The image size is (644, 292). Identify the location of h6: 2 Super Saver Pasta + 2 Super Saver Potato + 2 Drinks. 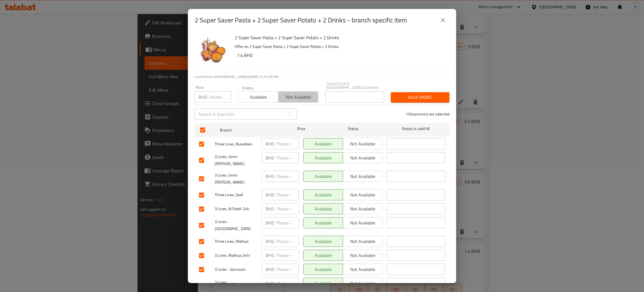
(340, 37).